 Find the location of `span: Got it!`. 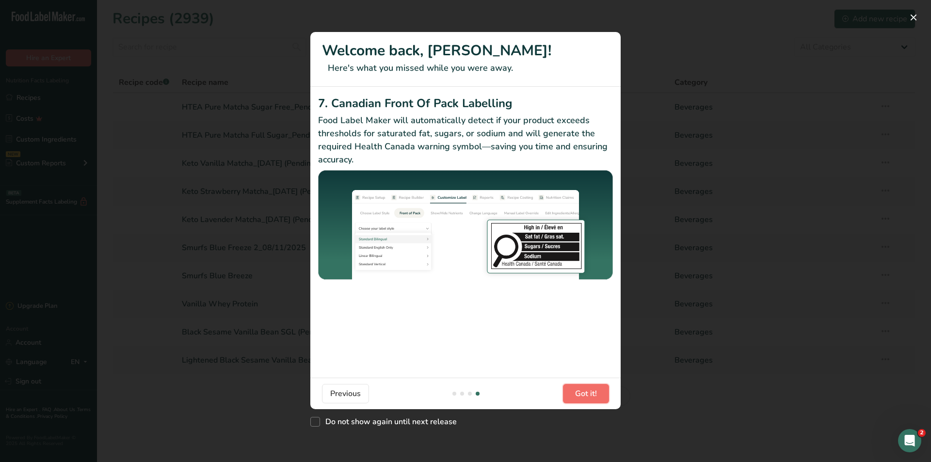

span: Got it! is located at coordinates (586, 394).